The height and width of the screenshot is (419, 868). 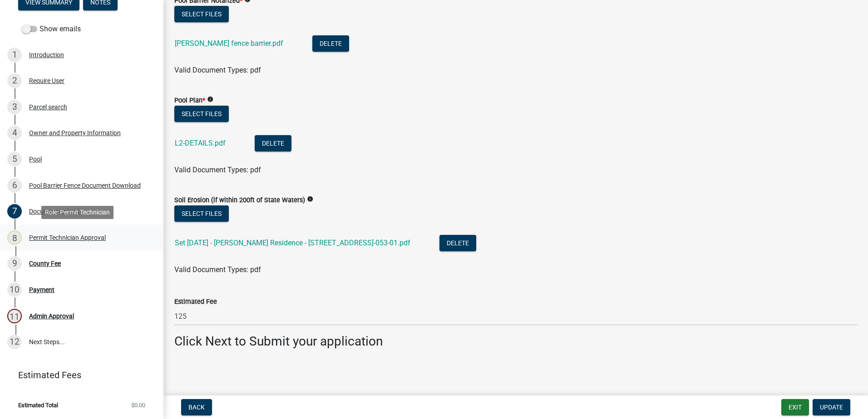 What do you see at coordinates (14, 238) in the screenshot?
I see `div: 8` at bounding box center [14, 238].